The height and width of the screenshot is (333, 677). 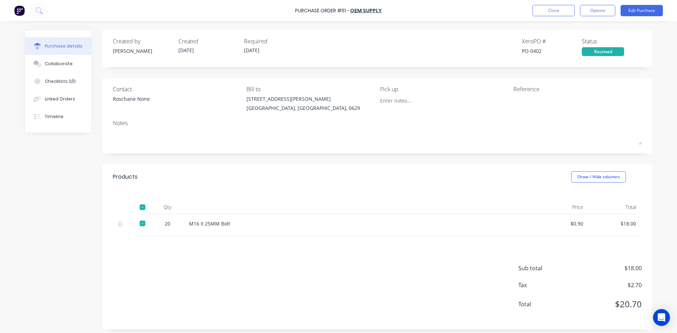 What do you see at coordinates (58, 64) in the screenshot?
I see `button: Collaborate` at bounding box center [58, 64].